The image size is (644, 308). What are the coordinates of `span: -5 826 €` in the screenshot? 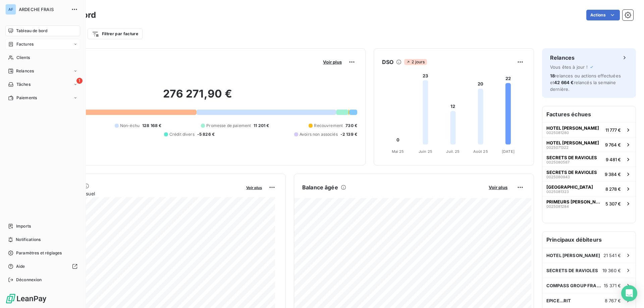 It's located at (206, 134).